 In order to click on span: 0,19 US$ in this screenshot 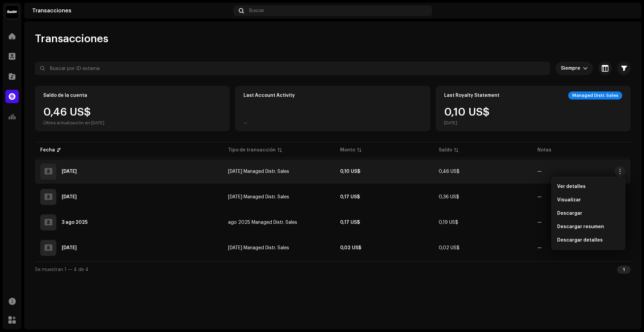, I will do `click(448, 222)`.